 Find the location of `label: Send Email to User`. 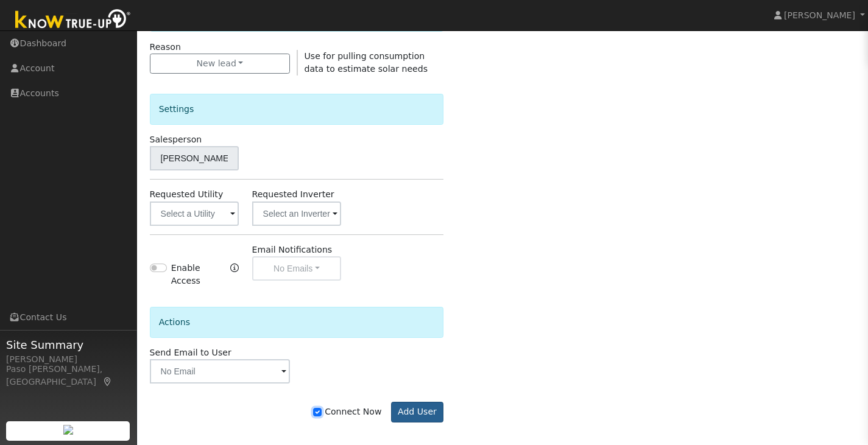

label: Send Email to User is located at coordinates (191, 353).